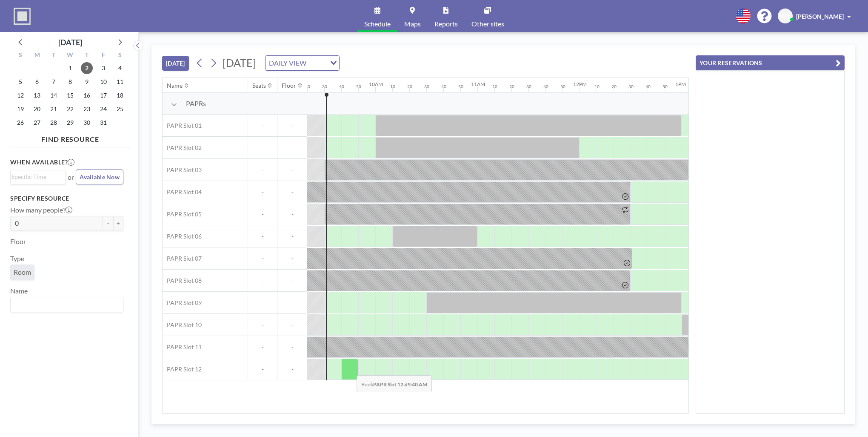  Describe the element at coordinates (120, 68) in the screenshot. I see `span: Saturday, October 4, 2025` at that location.